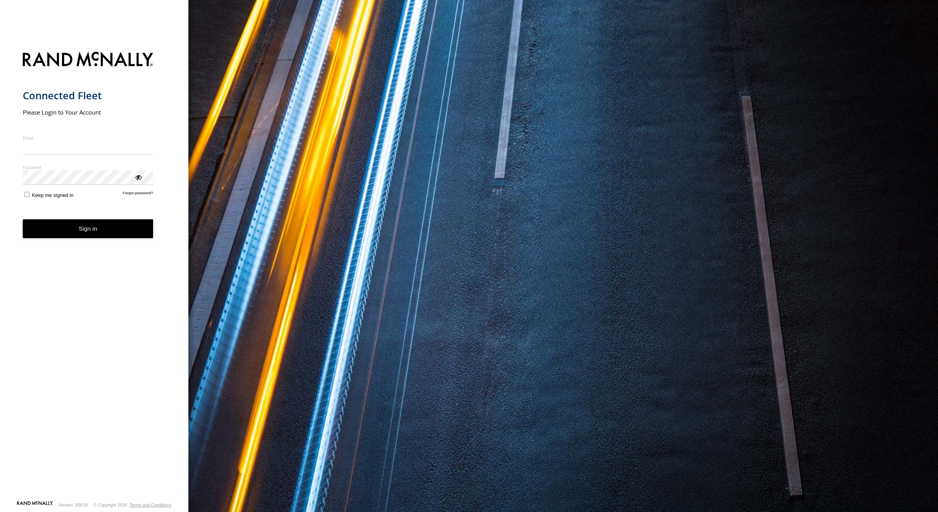  What do you see at coordinates (88, 60) in the screenshot?
I see `img: Rand McNally` at bounding box center [88, 60].